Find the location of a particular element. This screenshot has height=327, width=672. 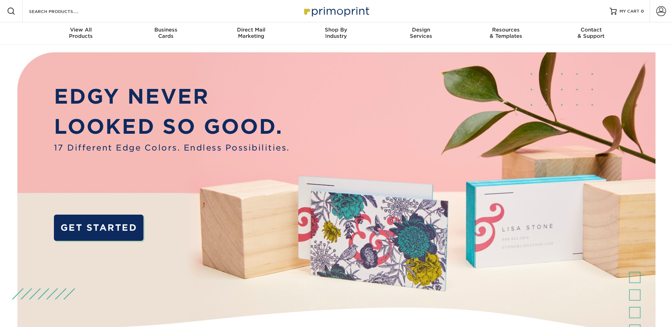

a: BusinessCards is located at coordinates (166, 34).